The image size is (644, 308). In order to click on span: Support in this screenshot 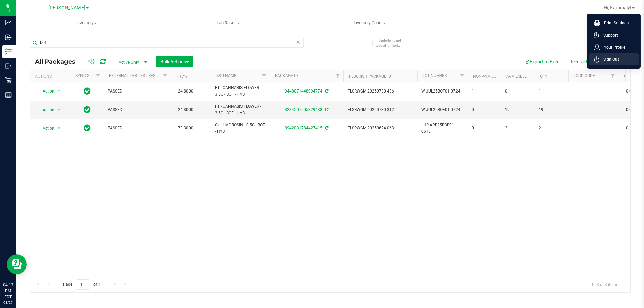, I will do `click(609, 35)`.